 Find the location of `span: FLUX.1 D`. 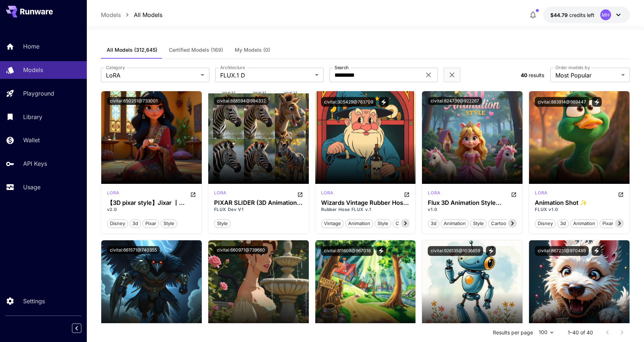

span: FLUX.1 D is located at coordinates (266, 76).